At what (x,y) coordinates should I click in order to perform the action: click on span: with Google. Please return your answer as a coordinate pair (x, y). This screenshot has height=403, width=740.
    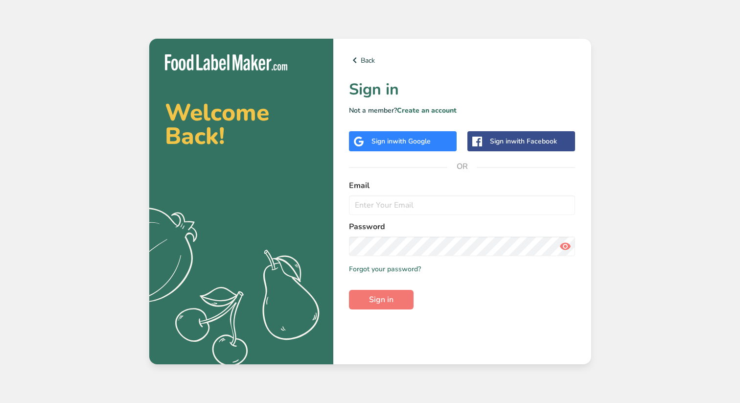
    Looking at the image, I should click on (412, 141).